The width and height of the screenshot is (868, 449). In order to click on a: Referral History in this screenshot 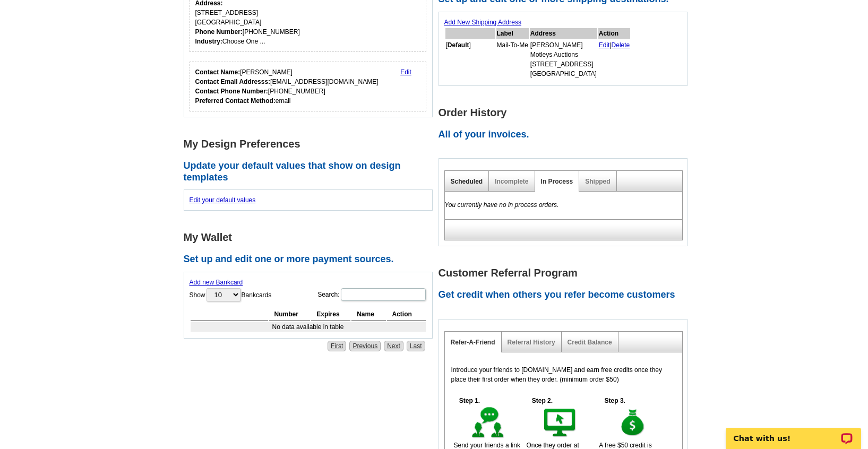, I will do `click(531, 342)`.